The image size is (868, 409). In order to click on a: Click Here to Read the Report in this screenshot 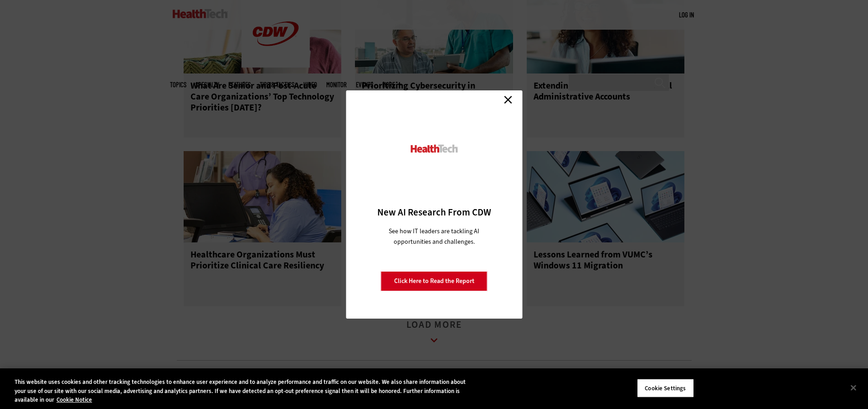, I will do `click(434, 281)`.